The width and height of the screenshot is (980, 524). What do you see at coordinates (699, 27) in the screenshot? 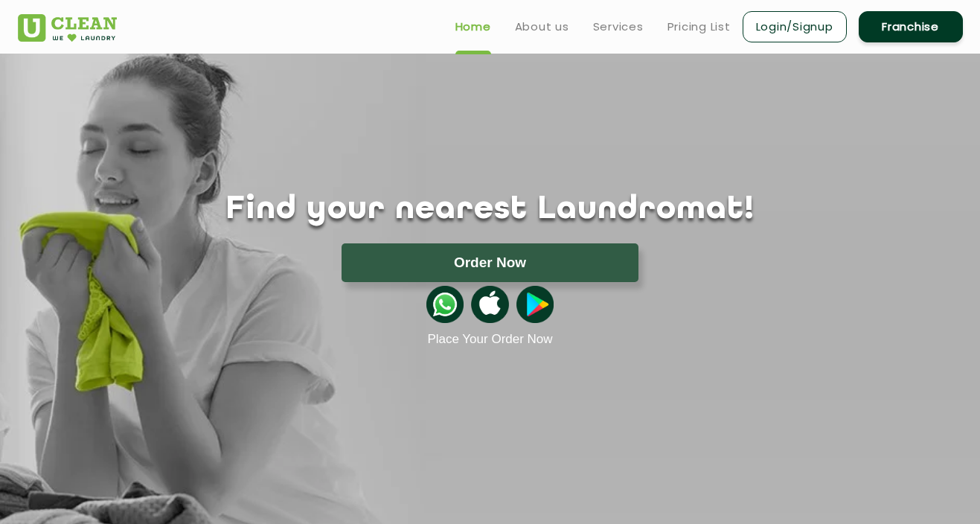
I see `a: Pricing List` at bounding box center [699, 27].